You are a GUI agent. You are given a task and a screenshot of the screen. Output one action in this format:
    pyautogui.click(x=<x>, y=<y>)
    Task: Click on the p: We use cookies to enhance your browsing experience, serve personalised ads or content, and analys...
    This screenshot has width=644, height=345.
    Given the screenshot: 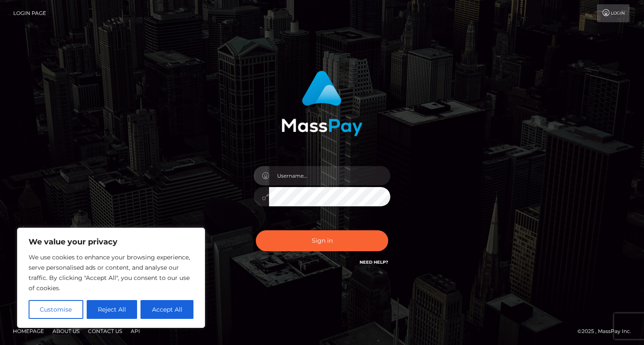 What is the action you would take?
    pyautogui.click(x=111, y=272)
    